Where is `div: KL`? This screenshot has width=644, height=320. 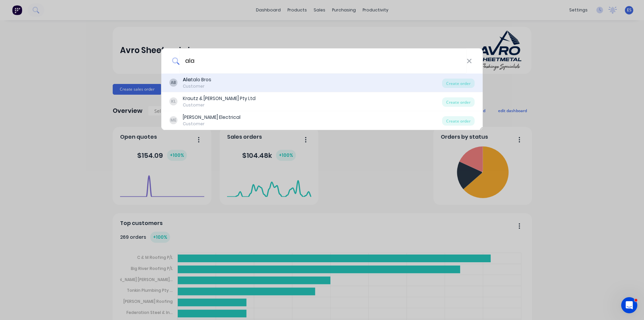
div: KL is located at coordinates (173, 101).